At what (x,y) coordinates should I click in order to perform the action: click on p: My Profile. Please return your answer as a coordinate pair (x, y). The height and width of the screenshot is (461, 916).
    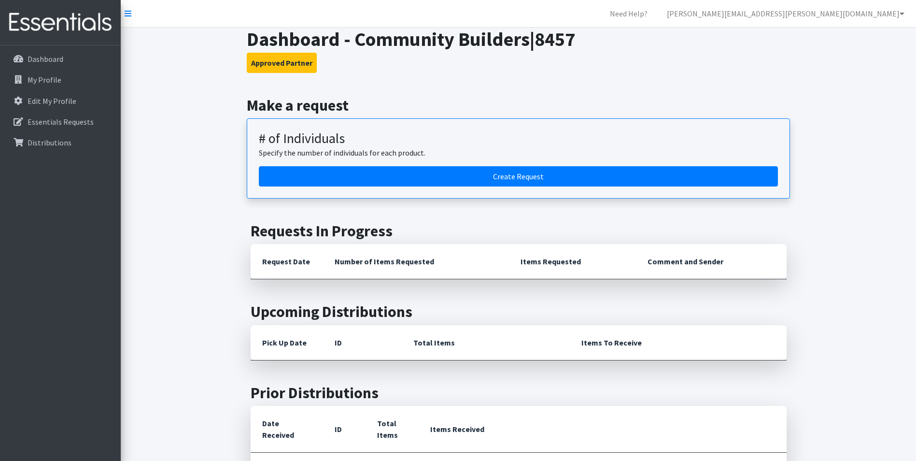
    Looking at the image, I should click on (44, 80).